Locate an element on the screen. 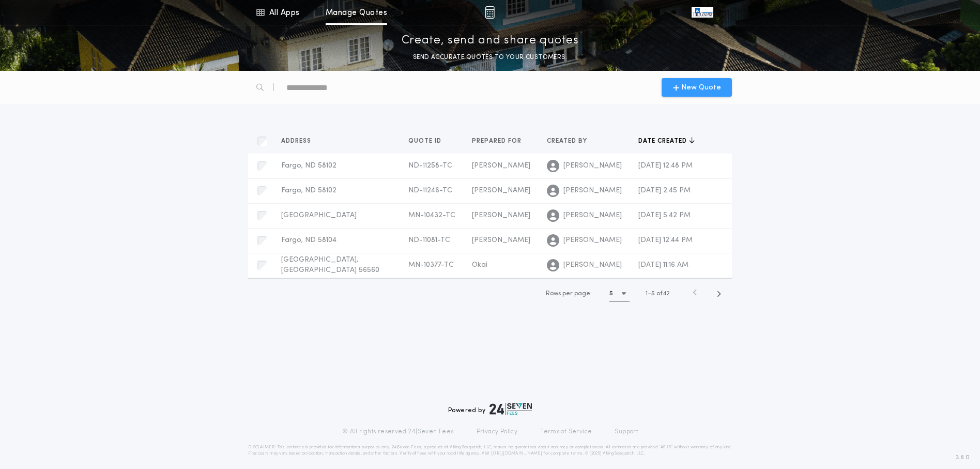 This screenshot has height=469, width=980. span: ND-11081-TC is located at coordinates (429, 240).